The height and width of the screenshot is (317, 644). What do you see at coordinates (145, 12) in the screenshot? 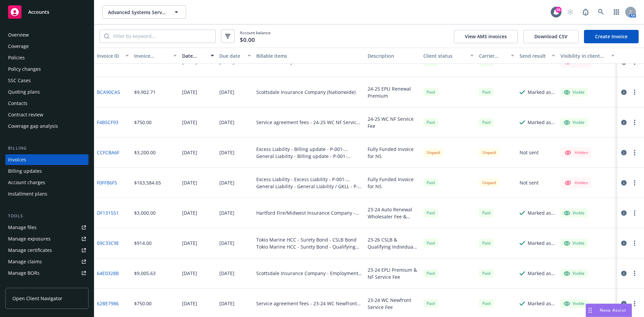
I see `button: Advanced Systems Services, Inc.` at bounding box center [145, 12].